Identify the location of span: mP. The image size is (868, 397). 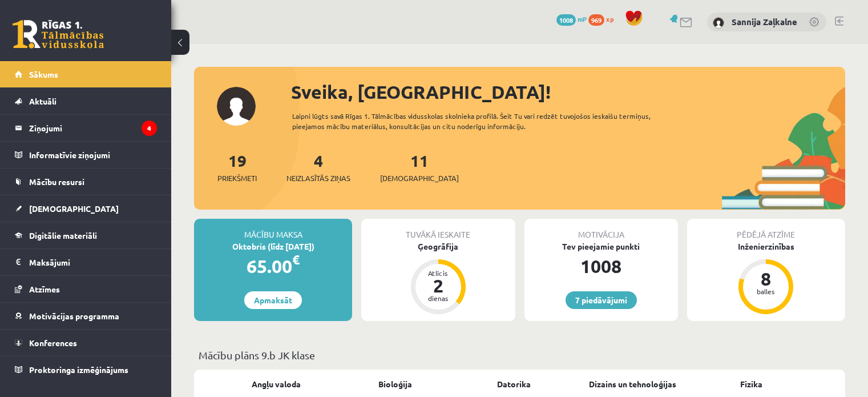
(582, 19).